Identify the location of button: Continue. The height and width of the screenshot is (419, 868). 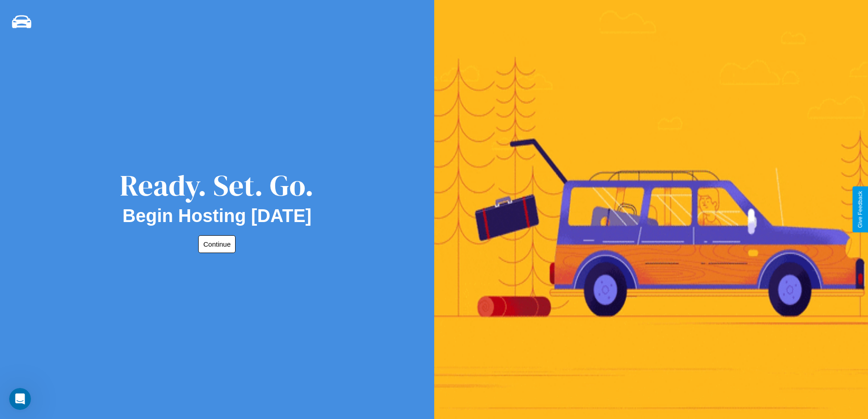
(217, 244).